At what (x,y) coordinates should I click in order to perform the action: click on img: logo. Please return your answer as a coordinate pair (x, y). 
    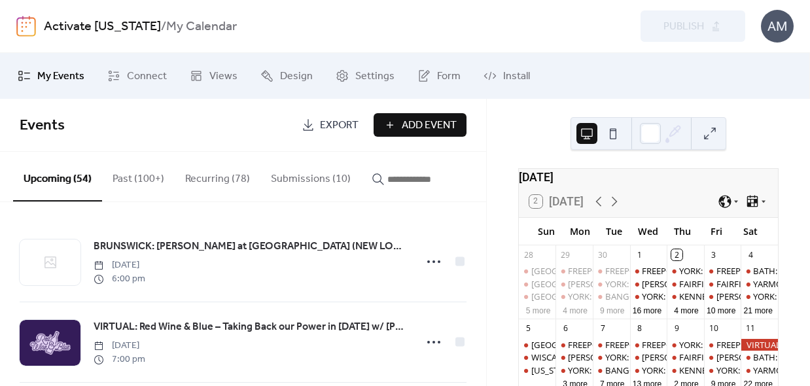
    Looking at the image, I should click on (26, 26).